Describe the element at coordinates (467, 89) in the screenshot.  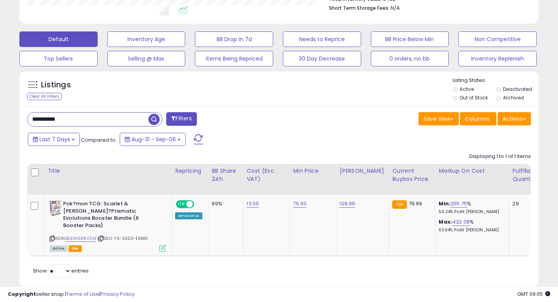
I see `label: Active` at that location.